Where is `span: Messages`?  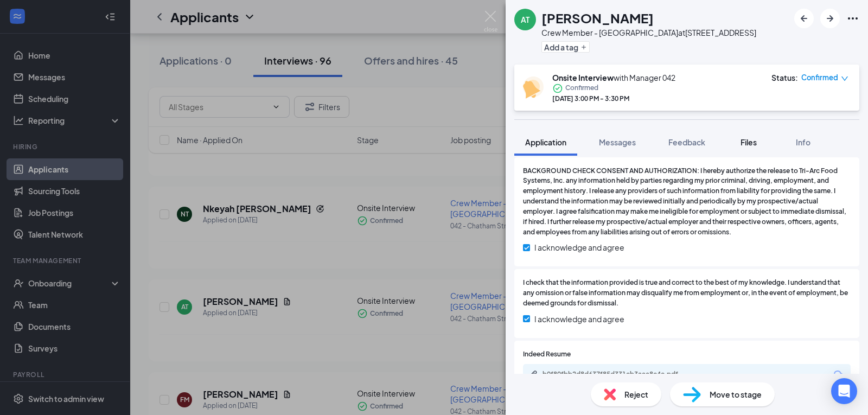 span: Messages is located at coordinates (617, 142).